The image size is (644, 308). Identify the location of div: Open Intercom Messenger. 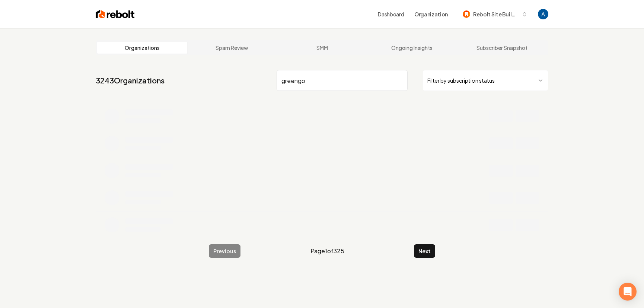
(627, 291).